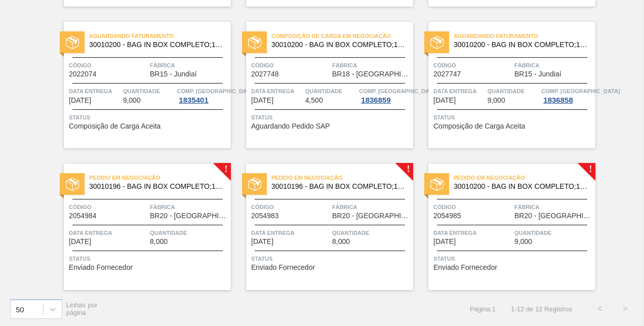 The width and height of the screenshot is (644, 326). I want to click on div: 1836858, so click(558, 100).